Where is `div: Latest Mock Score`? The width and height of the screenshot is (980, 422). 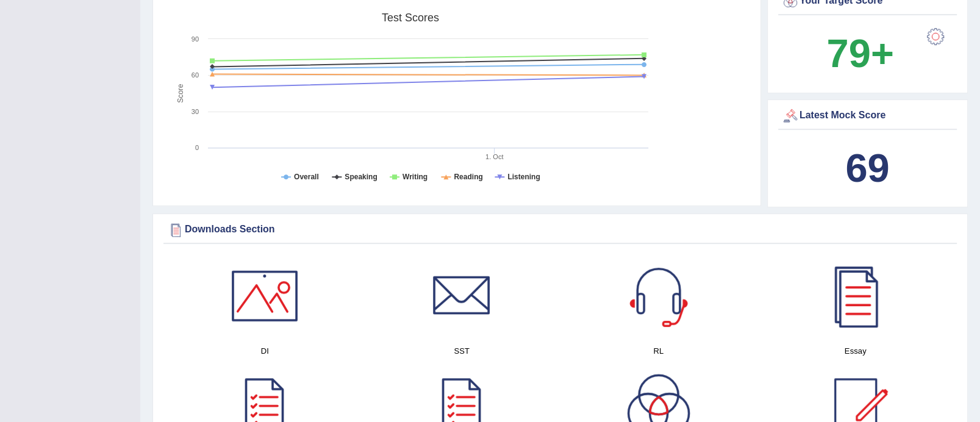 div: Latest Mock Score is located at coordinates (867, 116).